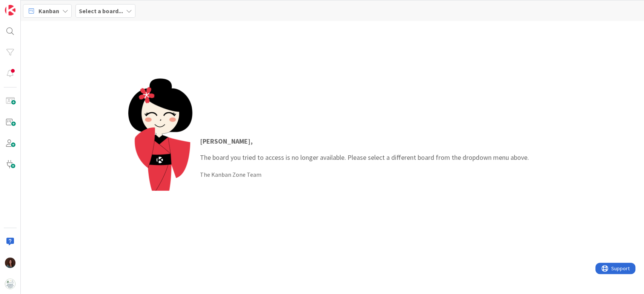 The image size is (644, 294). I want to click on span: Kanban, so click(49, 11).